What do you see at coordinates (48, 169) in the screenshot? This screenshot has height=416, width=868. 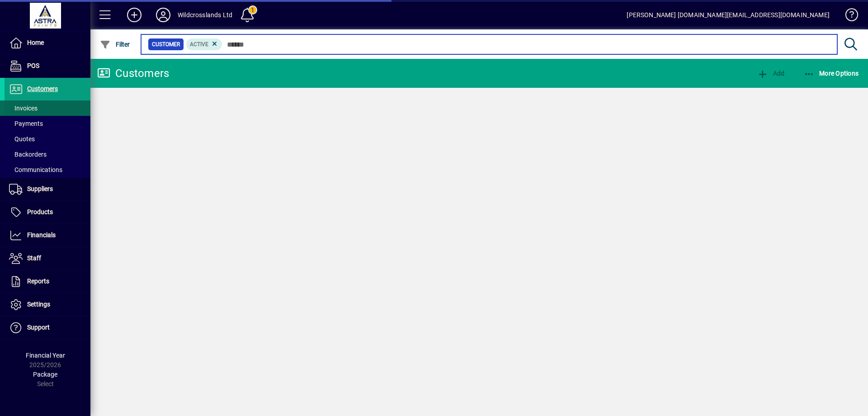 I see `a: Communications` at bounding box center [48, 169].